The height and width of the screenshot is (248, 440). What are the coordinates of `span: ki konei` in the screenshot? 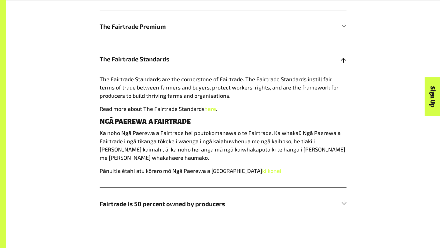 It's located at (272, 171).